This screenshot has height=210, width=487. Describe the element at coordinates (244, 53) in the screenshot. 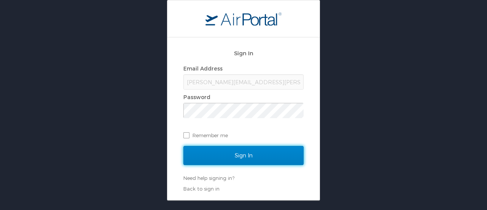

I see `h2: Sign In` at that location.